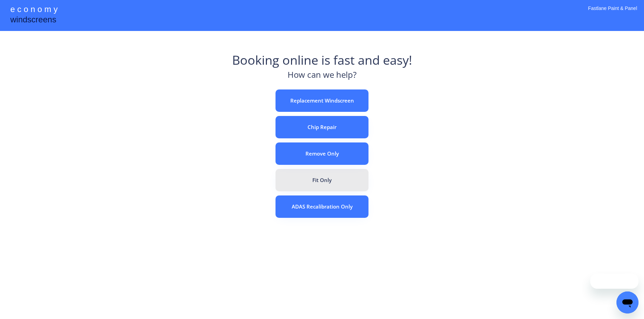  What do you see at coordinates (322, 154) in the screenshot?
I see `button: Remove Only` at bounding box center [322, 154].